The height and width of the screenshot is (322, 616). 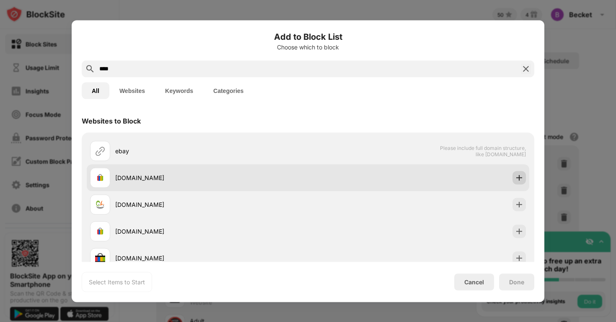 What do you see at coordinates (132, 91) in the screenshot?
I see `button: Websites` at bounding box center [132, 91].